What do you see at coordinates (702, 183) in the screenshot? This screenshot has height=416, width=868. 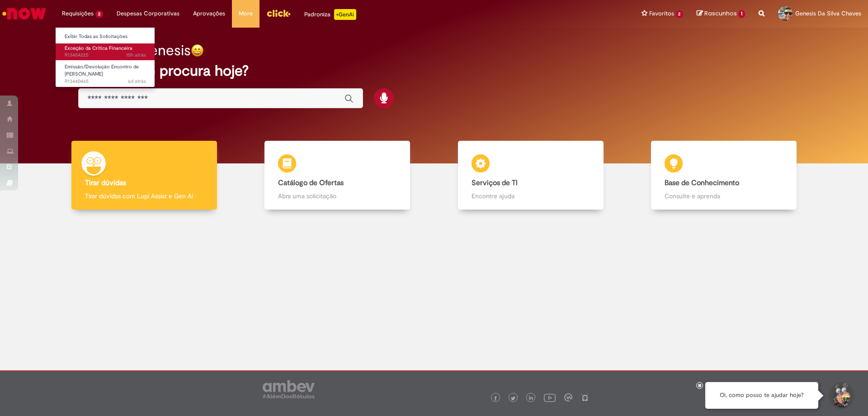 I see `b: Base de Conhecimento` at bounding box center [702, 183].